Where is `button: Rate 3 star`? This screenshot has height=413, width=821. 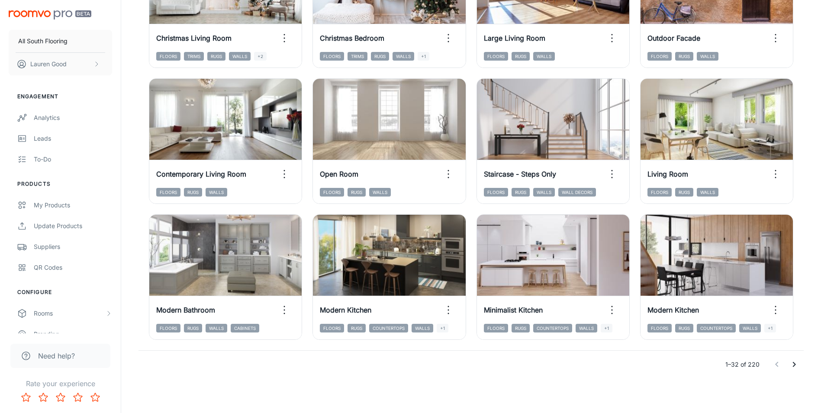
button: Rate 3 star is located at coordinates (61, 397).